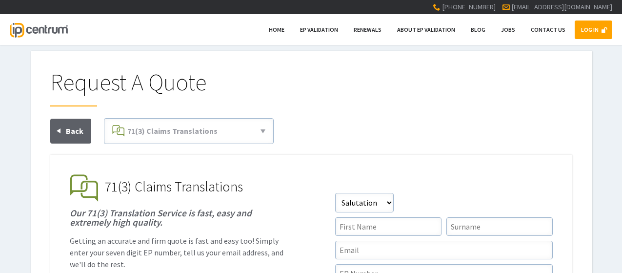 Image resolution: width=622 pixels, height=273 pixels. Describe the element at coordinates (277, 29) in the screenshot. I see `span: Home` at that location.